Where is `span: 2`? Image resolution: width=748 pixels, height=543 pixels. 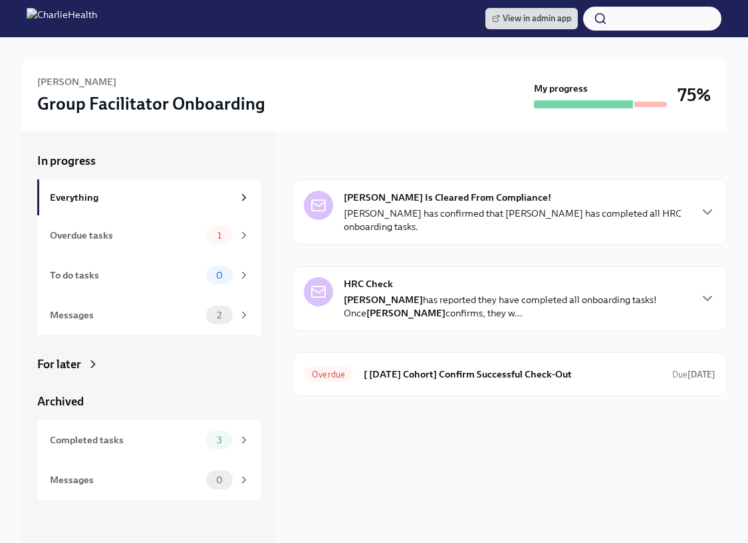
span: 2 is located at coordinates (219, 315).